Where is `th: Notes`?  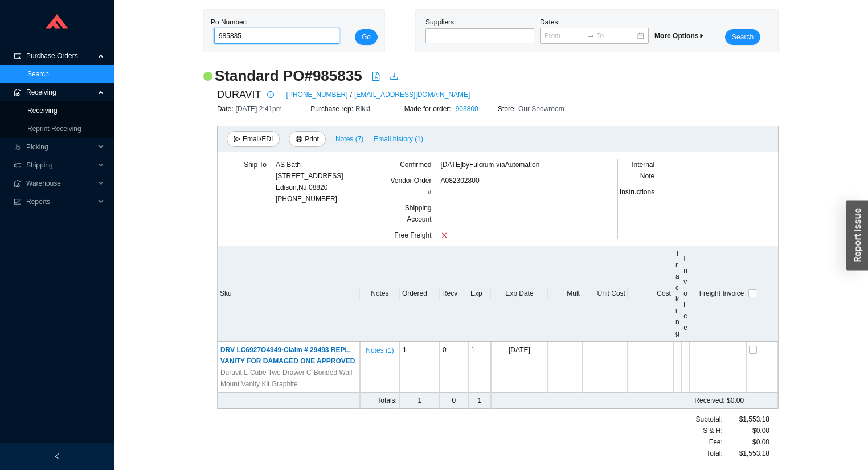
th: Notes is located at coordinates (380, 293).